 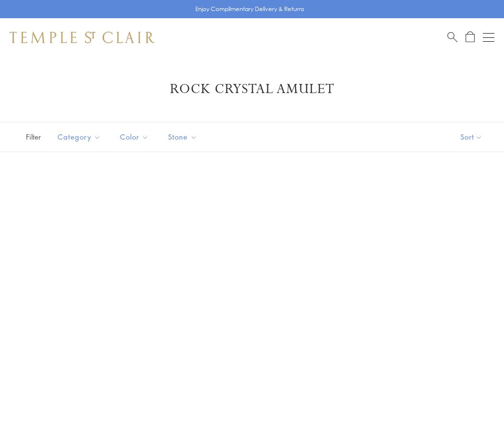 I want to click on p: Enjoy Complimentary Delivery & Returns, so click(x=249, y=9).